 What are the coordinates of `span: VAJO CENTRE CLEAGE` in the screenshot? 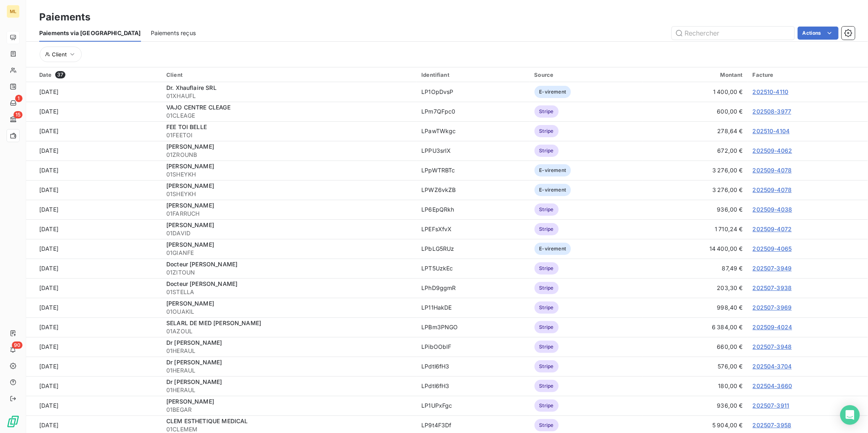 It's located at (198, 107).